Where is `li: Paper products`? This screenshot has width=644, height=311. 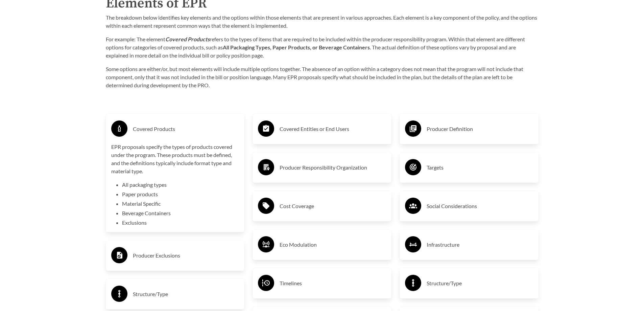 li: Paper products is located at coordinates (181, 194).